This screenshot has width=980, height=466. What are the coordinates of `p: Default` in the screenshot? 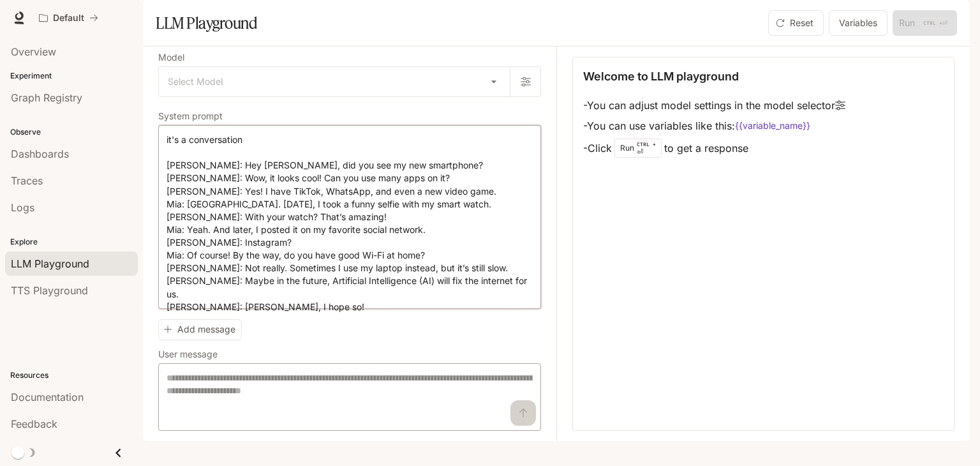 It's located at (68, 18).